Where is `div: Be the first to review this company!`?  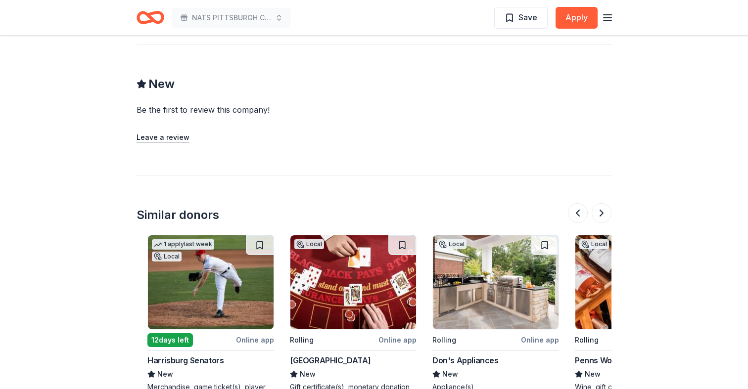 div: Be the first to review this company! is located at coordinates (263, 110).